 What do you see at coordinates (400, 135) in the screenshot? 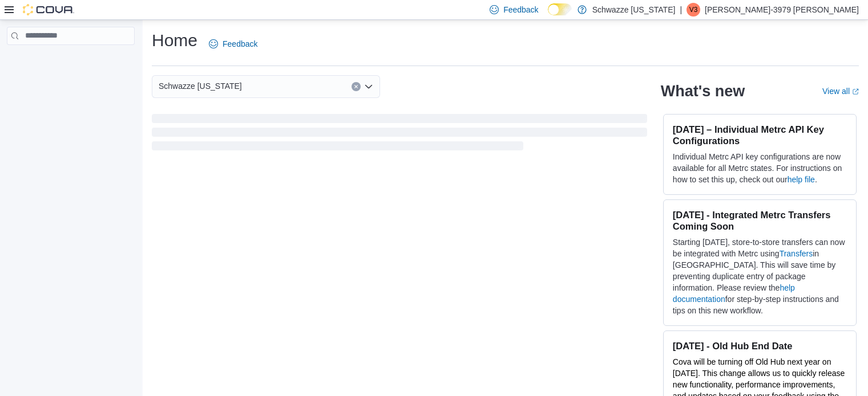
I see `span: Loading` at bounding box center [400, 135].